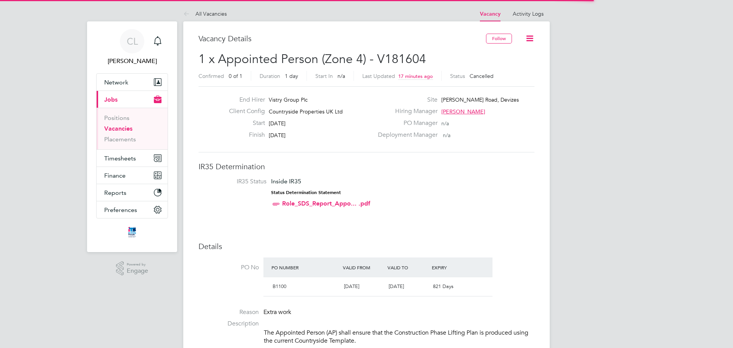 The width and height of the screenshot is (733, 348). Describe the element at coordinates (288, 100) in the screenshot. I see `span: Vistry Group Plc` at that location.